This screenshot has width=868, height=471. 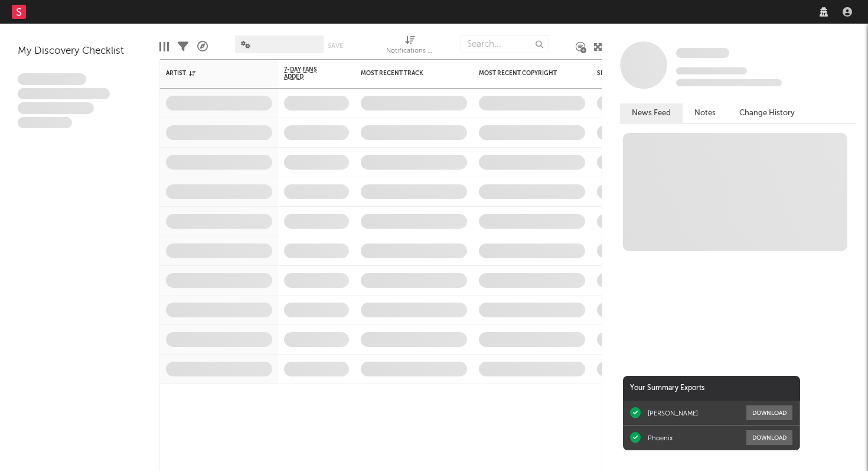 I want to click on div: My Discovery Checklist, so click(x=80, y=51).